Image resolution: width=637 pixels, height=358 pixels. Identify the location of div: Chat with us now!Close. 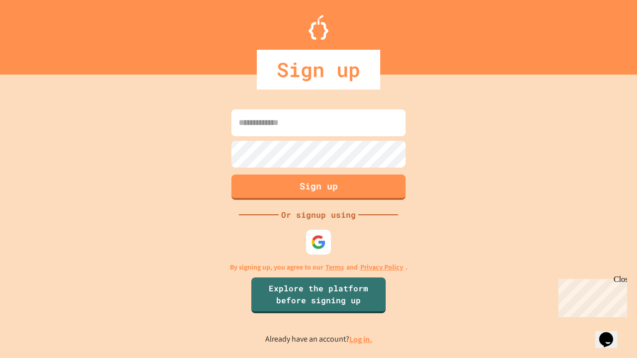
(36, 33).